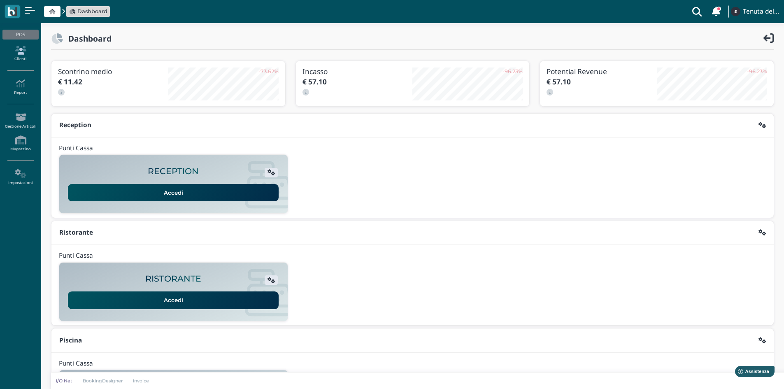 This screenshot has height=389, width=784. Describe the element at coordinates (601, 71) in the screenshot. I see `h3: Potential Revenue` at that location.